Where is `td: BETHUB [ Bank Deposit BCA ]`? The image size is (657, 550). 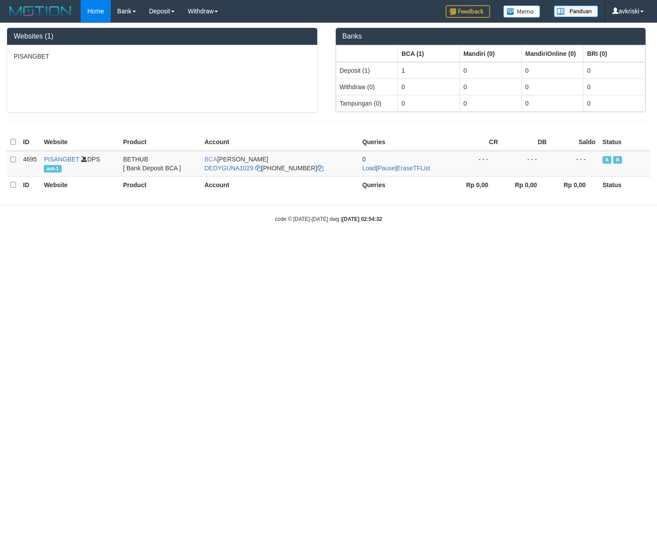 td: BETHUB [ Bank Deposit BCA ] is located at coordinates (160, 164).